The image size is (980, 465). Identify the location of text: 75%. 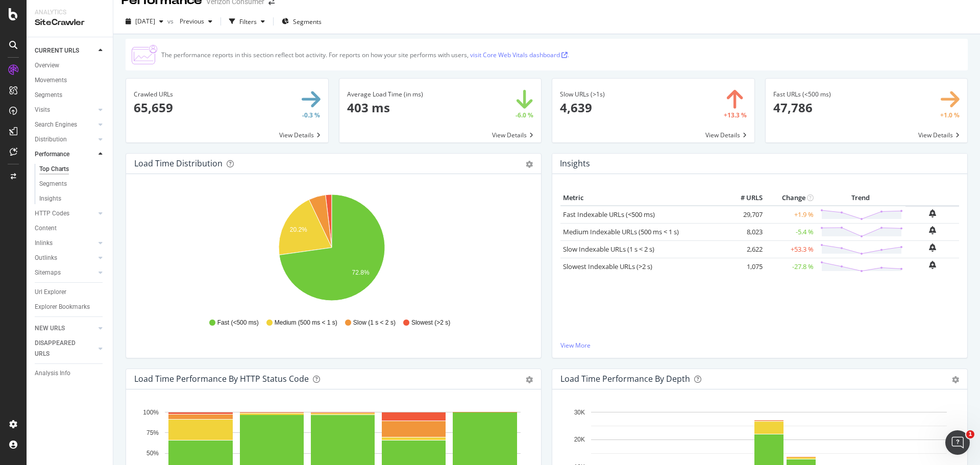
(153, 433).